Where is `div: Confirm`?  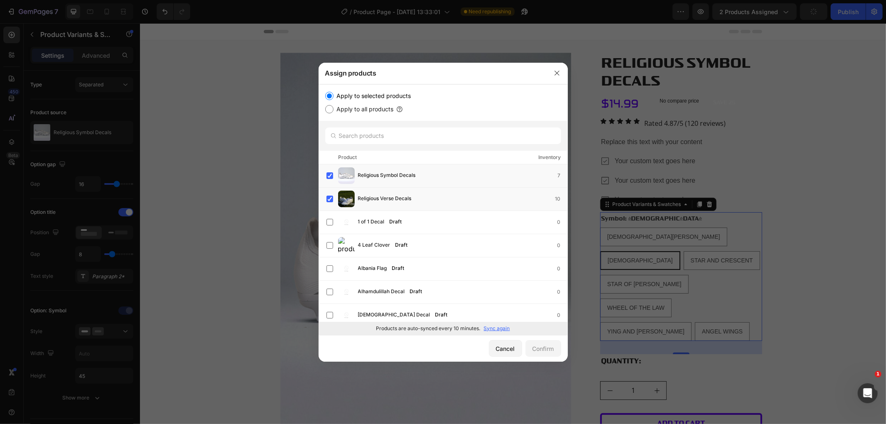
div: Confirm is located at coordinates (543, 349).